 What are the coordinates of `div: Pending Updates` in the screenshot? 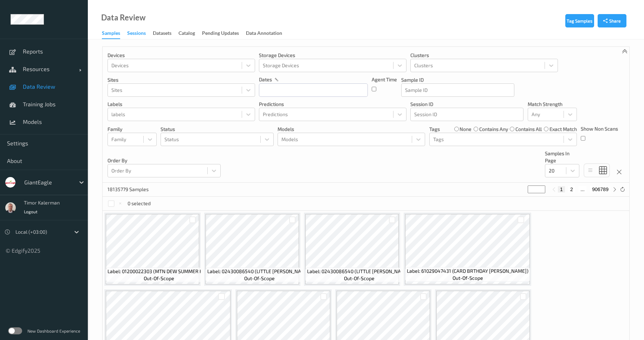 It's located at (220, 34).